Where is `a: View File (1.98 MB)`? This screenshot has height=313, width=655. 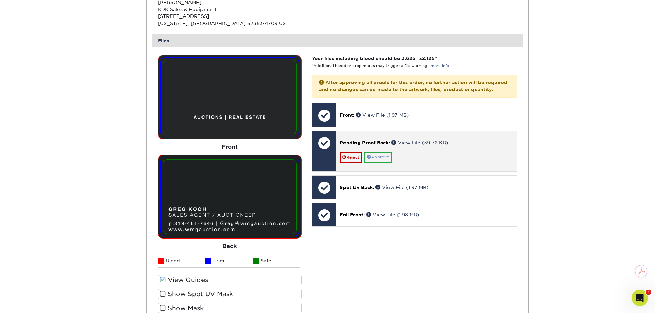
a: View File (1.98 MB) is located at coordinates (393, 215).